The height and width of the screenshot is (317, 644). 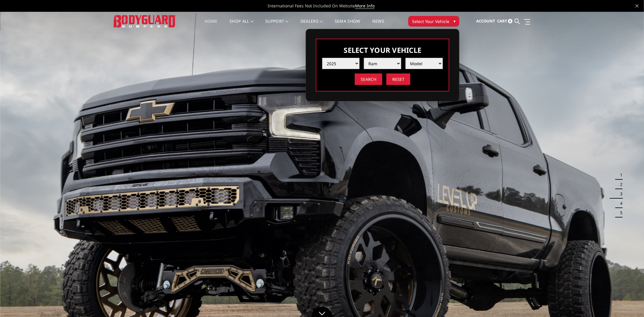 I want to click on input: Reset, so click(x=398, y=79).